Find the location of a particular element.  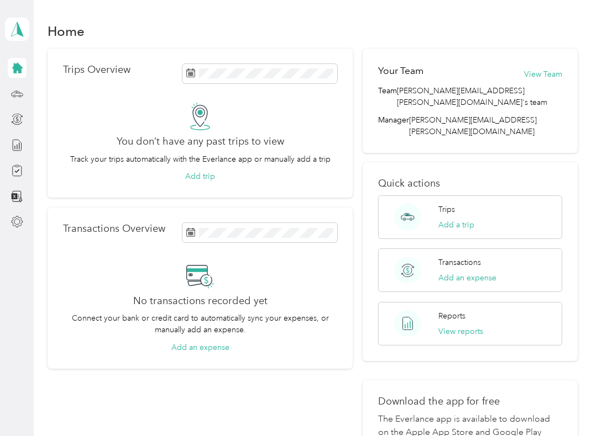

button: View reports is located at coordinates (460, 331).